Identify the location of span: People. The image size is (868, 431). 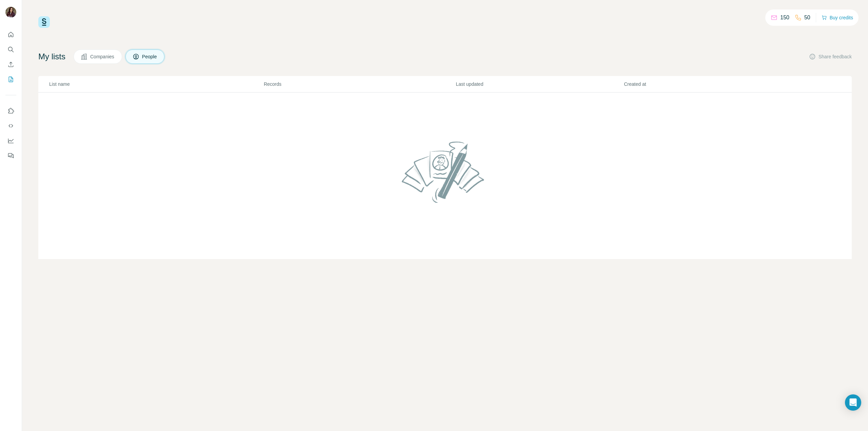
(150, 57).